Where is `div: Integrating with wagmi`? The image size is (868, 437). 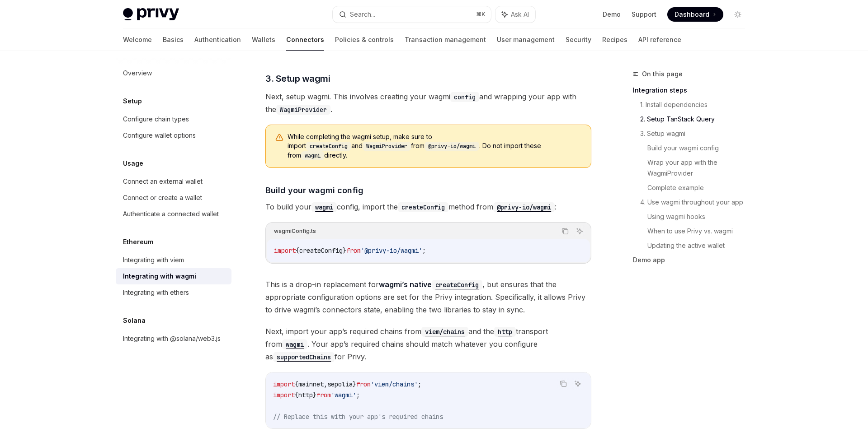 div: Integrating with wagmi is located at coordinates (160, 277).